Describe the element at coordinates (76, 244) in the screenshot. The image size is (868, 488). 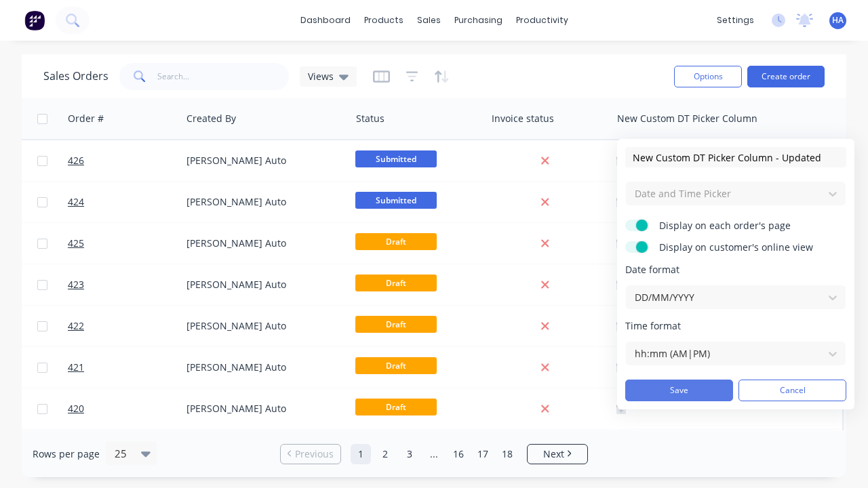
I see `span: 425` at that location.